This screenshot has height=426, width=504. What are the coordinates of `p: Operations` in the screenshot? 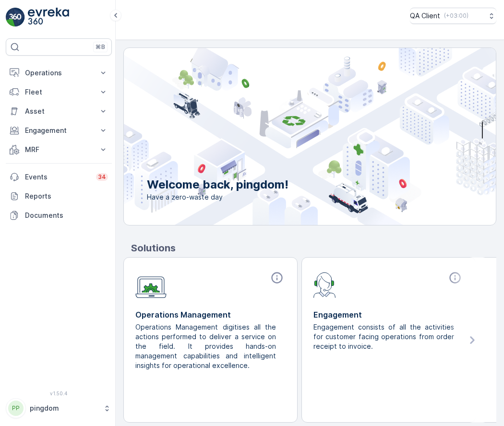 It's located at (59, 73).